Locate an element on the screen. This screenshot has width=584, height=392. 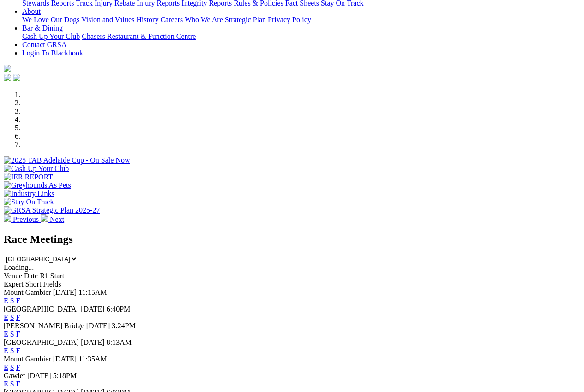
img: twitter.svg is located at coordinates (17, 78).